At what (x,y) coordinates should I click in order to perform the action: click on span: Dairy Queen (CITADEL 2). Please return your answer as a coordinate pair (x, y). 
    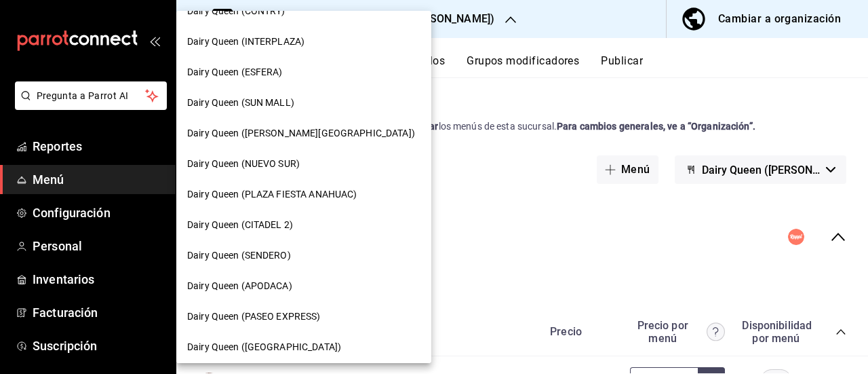
    Looking at the image, I should click on (240, 224).